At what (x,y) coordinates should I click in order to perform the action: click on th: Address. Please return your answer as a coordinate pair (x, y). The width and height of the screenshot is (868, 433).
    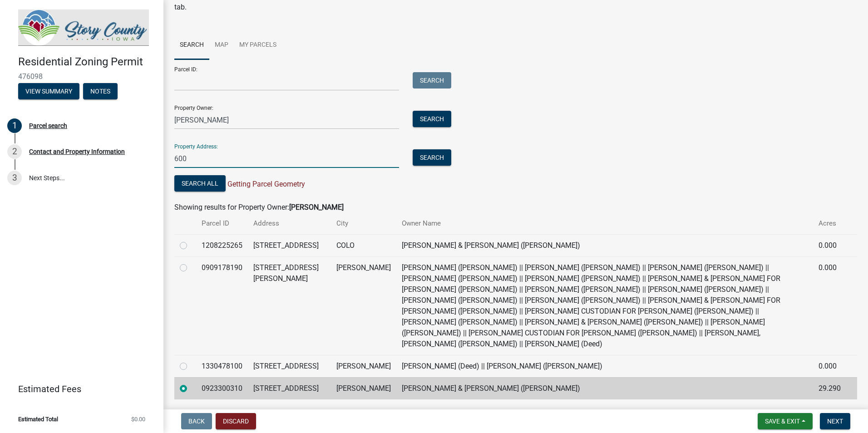
    Looking at the image, I should click on (289, 223).